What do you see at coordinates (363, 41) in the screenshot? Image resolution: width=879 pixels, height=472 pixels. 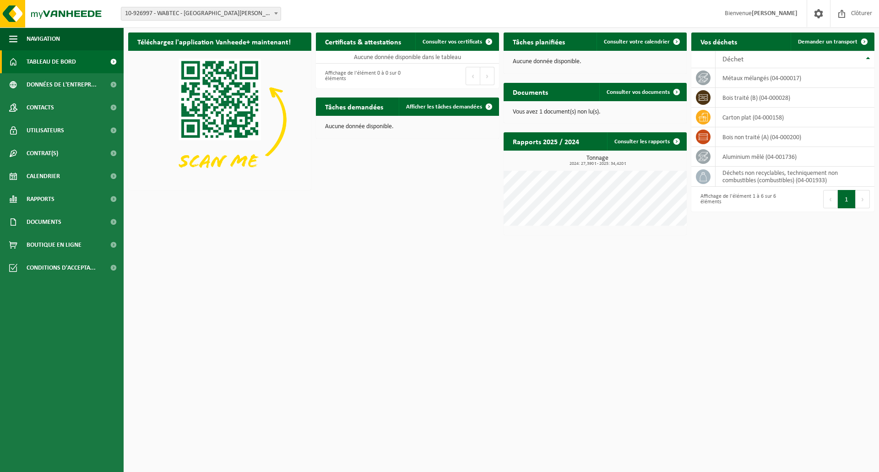 I see `h2: Certificats & attestations` at bounding box center [363, 41].